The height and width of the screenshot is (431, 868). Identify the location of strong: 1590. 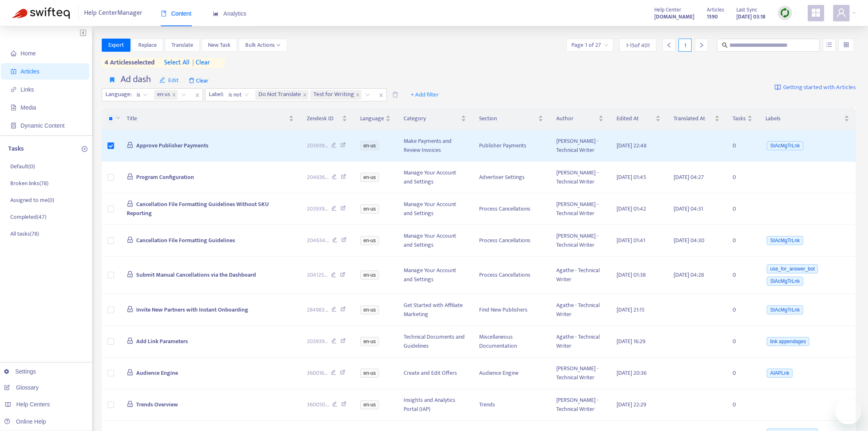
(712, 17).